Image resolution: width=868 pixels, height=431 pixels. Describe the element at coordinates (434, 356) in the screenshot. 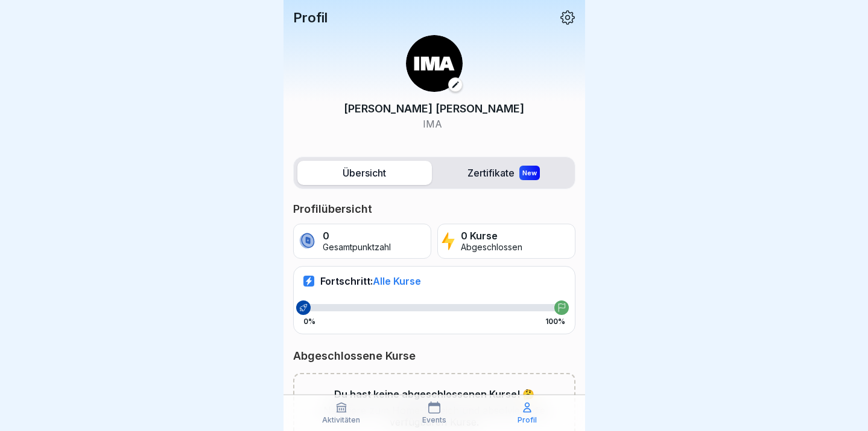

I see `p: Abgeschlossene Kurse` at that location.